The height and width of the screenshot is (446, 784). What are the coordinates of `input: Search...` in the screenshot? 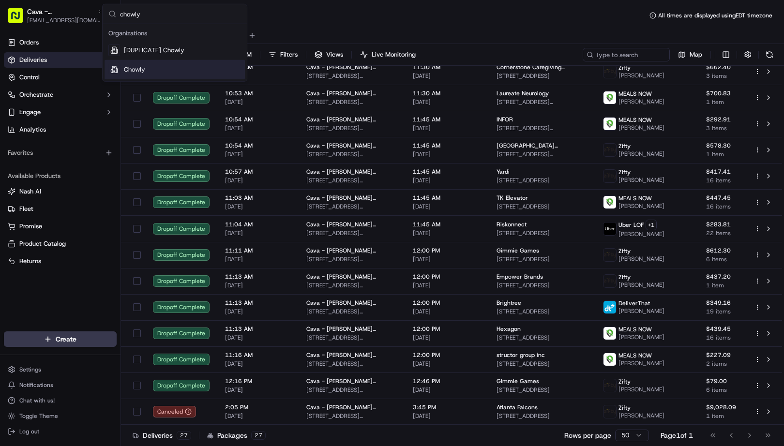 It's located at (180, 14).